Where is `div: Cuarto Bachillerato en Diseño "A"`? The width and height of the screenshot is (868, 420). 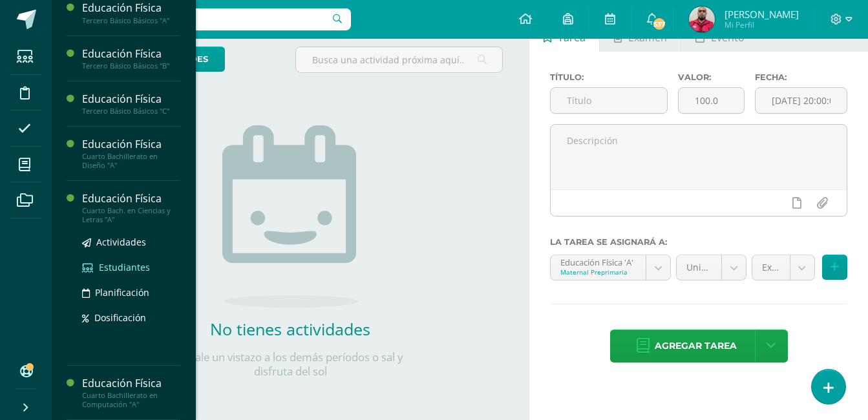 div: Cuarto Bachillerato en Diseño "A" is located at coordinates (131, 161).